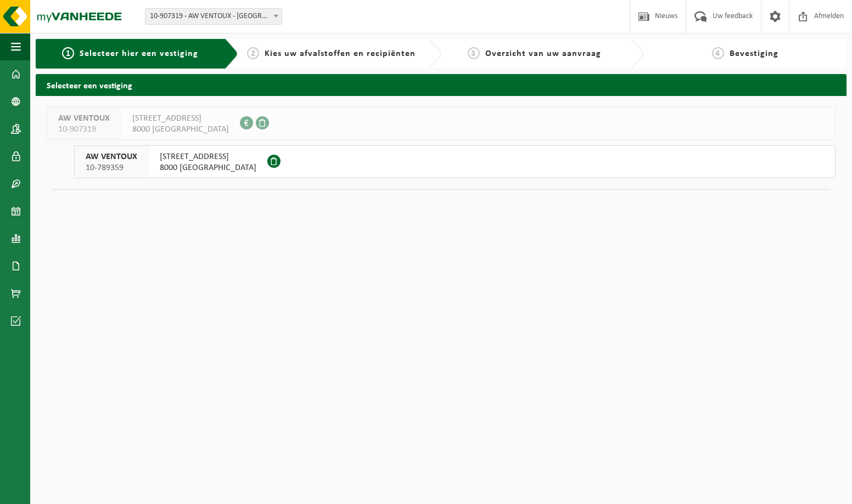  What do you see at coordinates (474, 53) in the screenshot?
I see `span: 3` at bounding box center [474, 53].